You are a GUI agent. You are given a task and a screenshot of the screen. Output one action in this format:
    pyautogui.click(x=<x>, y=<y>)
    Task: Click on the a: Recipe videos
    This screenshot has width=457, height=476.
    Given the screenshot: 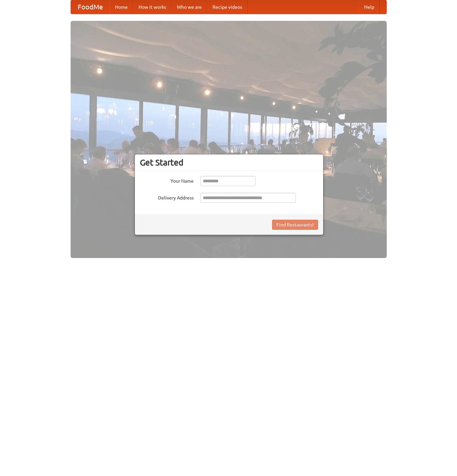 What is the action you would take?
    pyautogui.click(x=227, y=7)
    